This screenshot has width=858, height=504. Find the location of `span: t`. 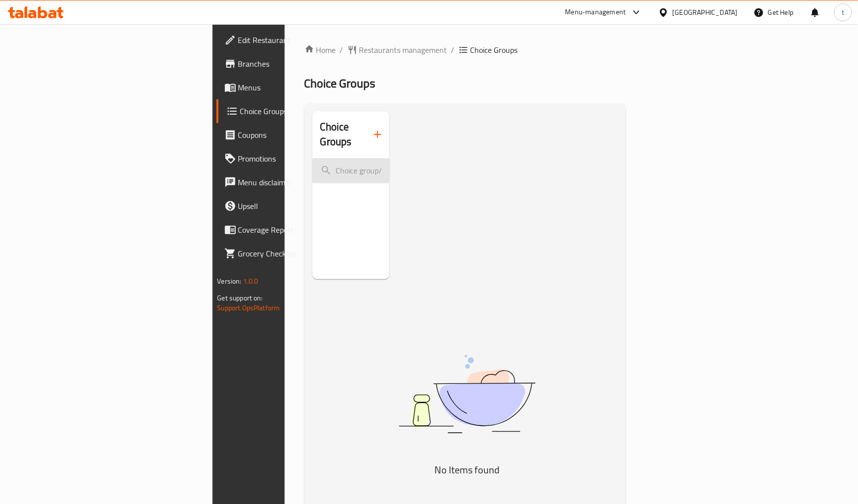

span: t is located at coordinates (842, 13).